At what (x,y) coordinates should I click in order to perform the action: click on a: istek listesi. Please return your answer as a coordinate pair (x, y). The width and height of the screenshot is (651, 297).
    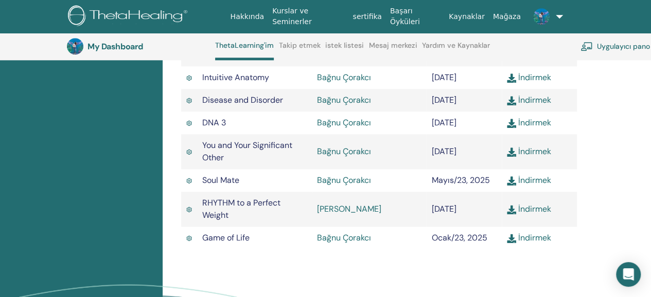
    Looking at the image, I should click on (344, 49).